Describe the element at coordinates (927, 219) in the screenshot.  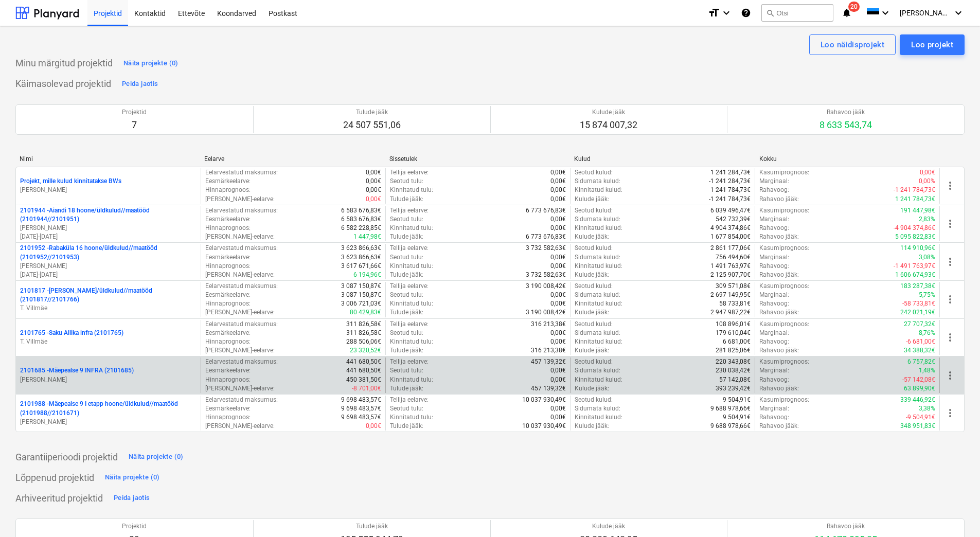
I see `p: 2,83%` at that location.